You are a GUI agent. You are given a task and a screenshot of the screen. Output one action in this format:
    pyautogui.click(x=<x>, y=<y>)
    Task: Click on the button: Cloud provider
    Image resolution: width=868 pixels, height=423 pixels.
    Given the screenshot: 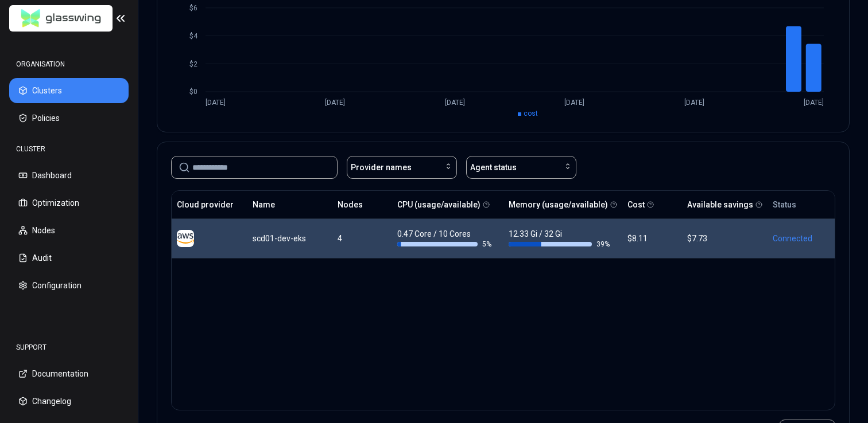 What is the action you would take?
    pyautogui.click(x=205, y=205)
    